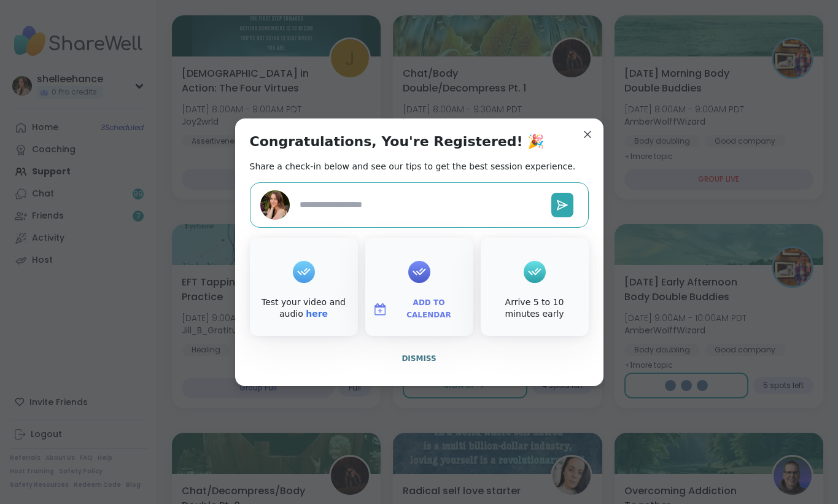 The height and width of the screenshot is (504, 838). Describe the element at coordinates (419, 310) in the screenshot. I see `button: Add to Calendar` at that location.